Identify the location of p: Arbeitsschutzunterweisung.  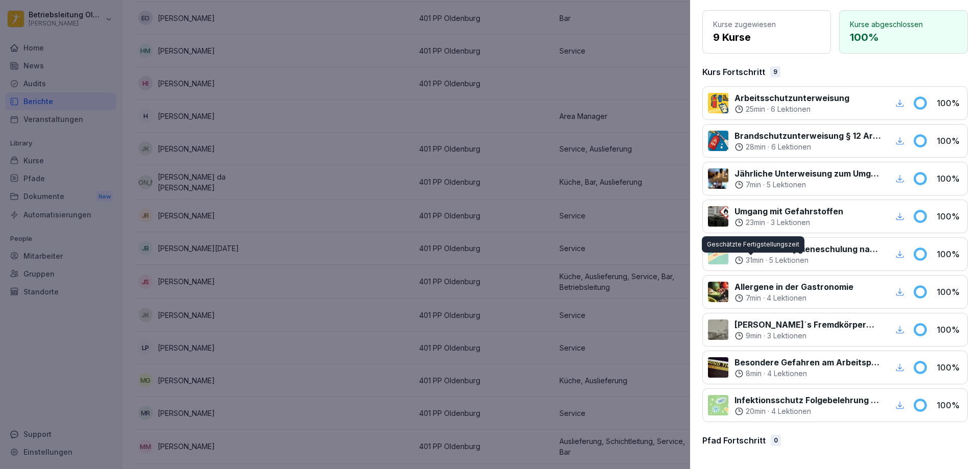
(792, 98).